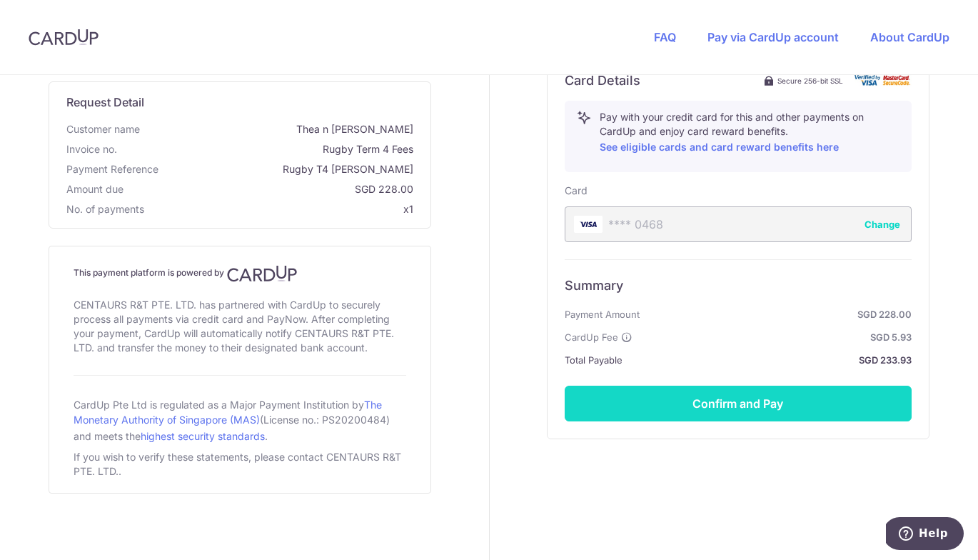 This screenshot has height=560, width=978. Describe the element at coordinates (240, 274) in the screenshot. I see `h4: This payment platform is powered by` at that location.